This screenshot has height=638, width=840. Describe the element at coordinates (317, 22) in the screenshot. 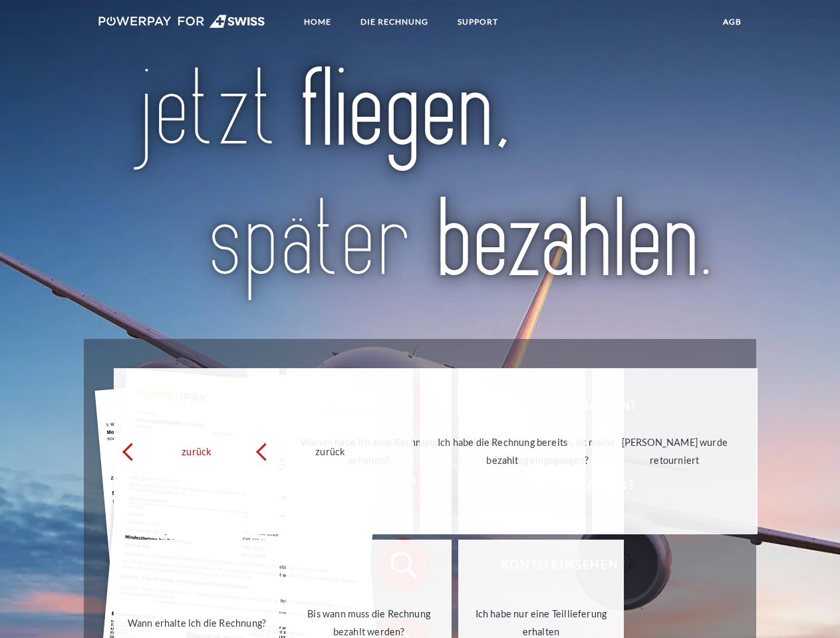

I see `a: Home` at that location.